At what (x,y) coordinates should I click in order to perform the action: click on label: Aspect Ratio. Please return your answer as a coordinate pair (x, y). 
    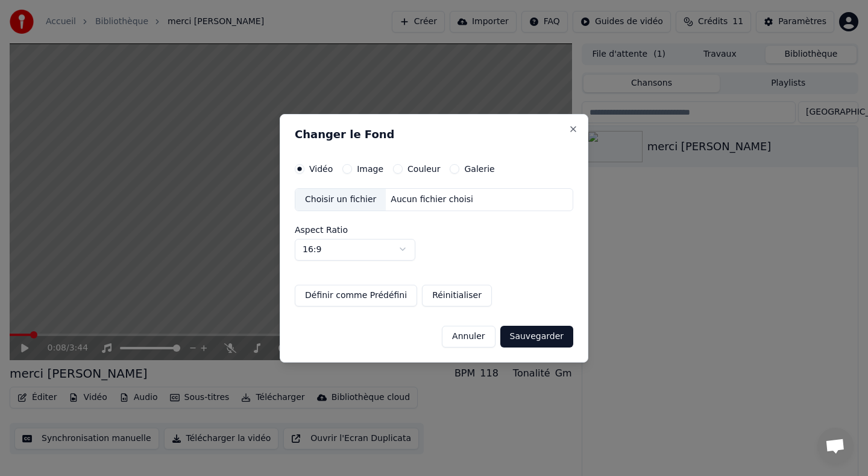
    Looking at the image, I should click on (434, 229).